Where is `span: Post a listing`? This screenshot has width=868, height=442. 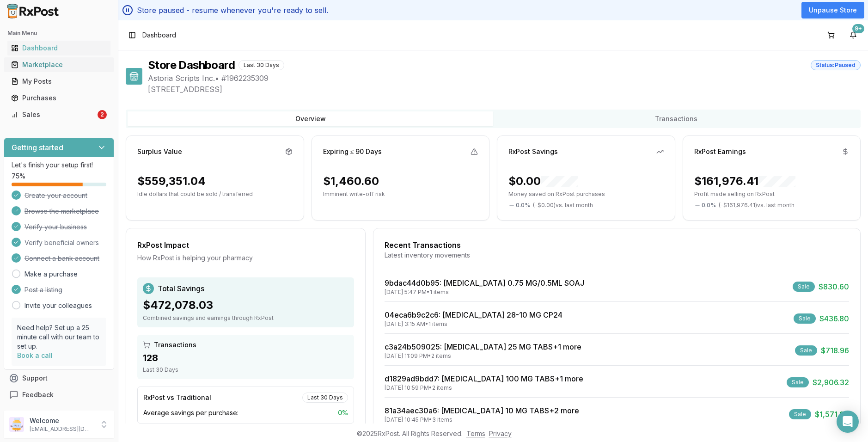 span: Post a listing is located at coordinates (43, 290).